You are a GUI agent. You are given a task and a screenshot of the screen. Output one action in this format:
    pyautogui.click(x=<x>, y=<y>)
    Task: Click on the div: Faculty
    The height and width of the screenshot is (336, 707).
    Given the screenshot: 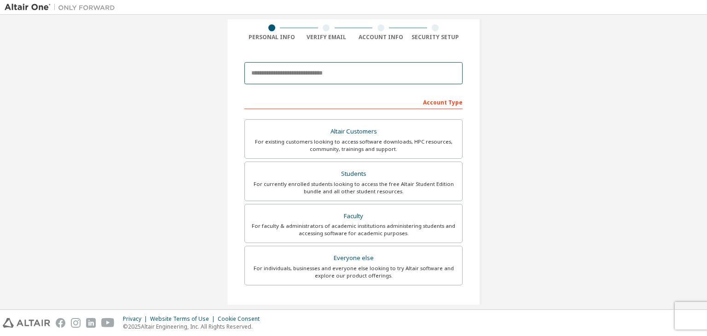 What is the action you would take?
    pyautogui.click(x=354, y=216)
    